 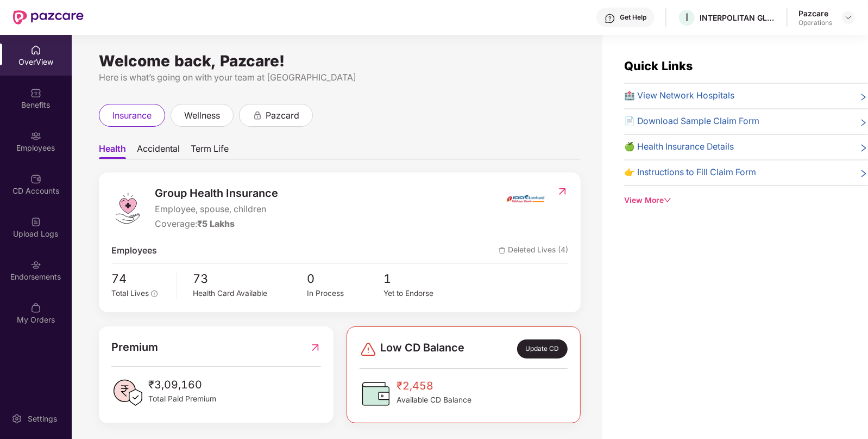 I want to click on img: svg+xml;base64,PHN2ZyBpZD0iSG9tZSIgeG1sbnM9Imh0dHA6Ly93d3cudzMub3JnLzIwMDAvc3ZnIiB3aWR0aD0iMjAiIG..., so click(x=36, y=50).